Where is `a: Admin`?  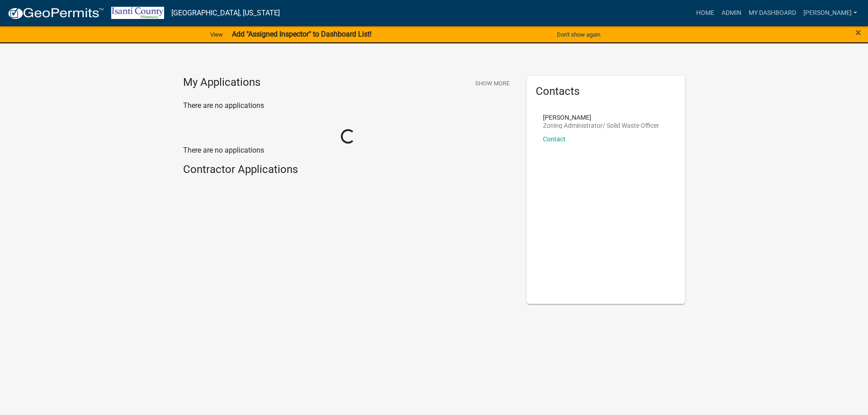 a: Admin is located at coordinates (731, 13).